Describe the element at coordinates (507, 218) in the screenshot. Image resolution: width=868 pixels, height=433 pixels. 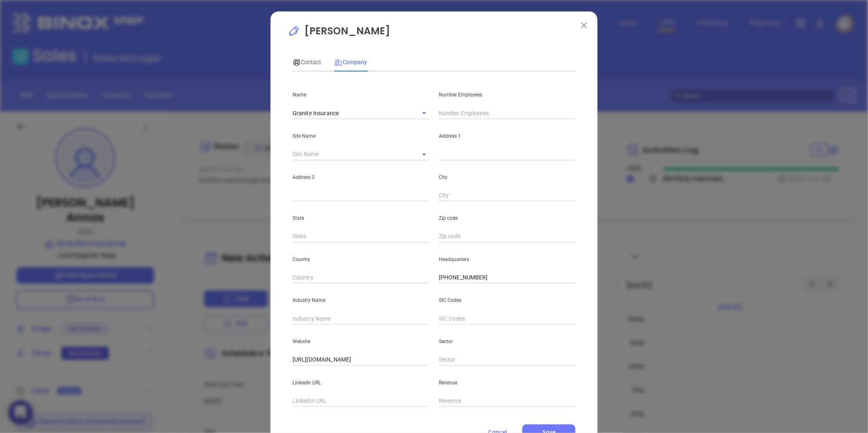
I see `p: Zip code` at that location.